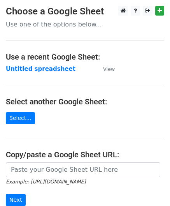 The image size is (170, 206). I want to click on strong: Untitled spreadsheet, so click(41, 69).